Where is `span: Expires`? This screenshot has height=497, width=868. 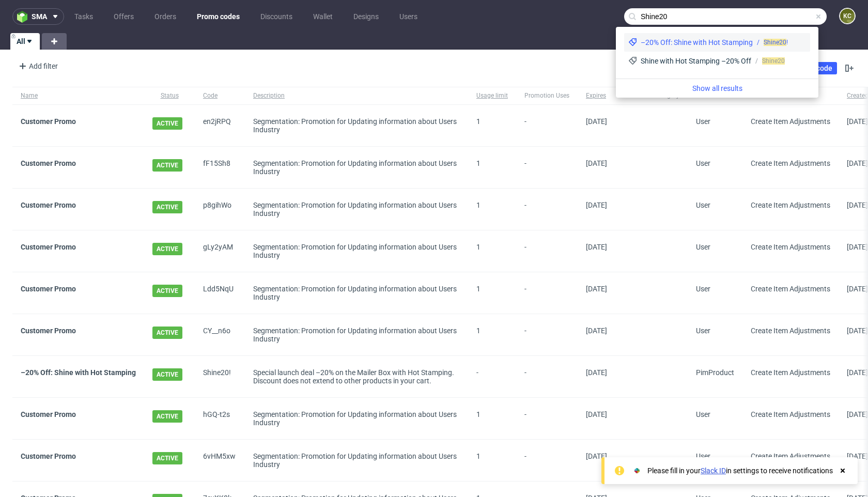
span: Expires is located at coordinates (597, 95).